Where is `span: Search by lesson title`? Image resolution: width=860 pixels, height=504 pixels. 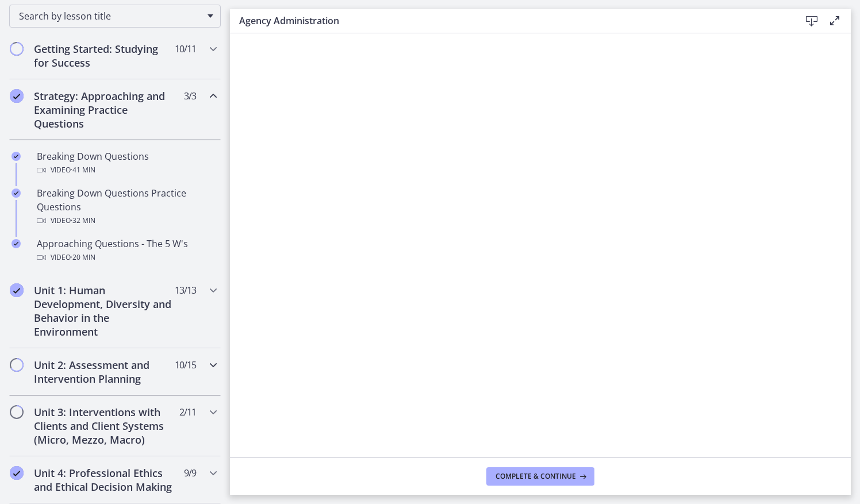 span: Search by lesson title is located at coordinates (111, 16).